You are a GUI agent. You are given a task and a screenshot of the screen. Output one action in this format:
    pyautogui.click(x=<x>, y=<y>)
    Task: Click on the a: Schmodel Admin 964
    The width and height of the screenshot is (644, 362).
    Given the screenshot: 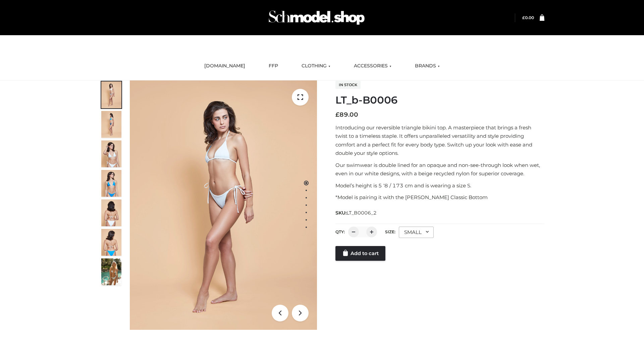 What is the action you would take?
    pyautogui.click(x=317, y=18)
    